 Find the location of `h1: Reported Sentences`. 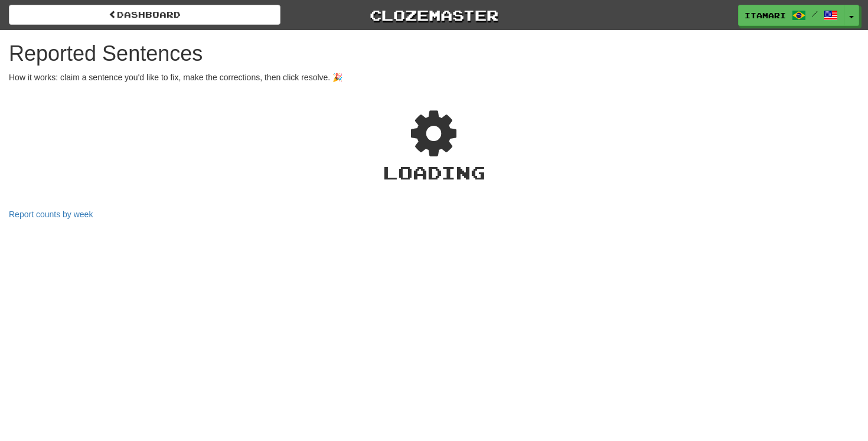

h1: Reported Sentences is located at coordinates (434, 54).